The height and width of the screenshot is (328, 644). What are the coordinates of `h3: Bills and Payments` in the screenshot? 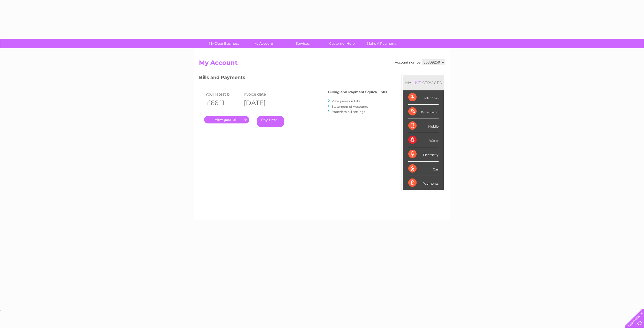 It's located at (293, 78).